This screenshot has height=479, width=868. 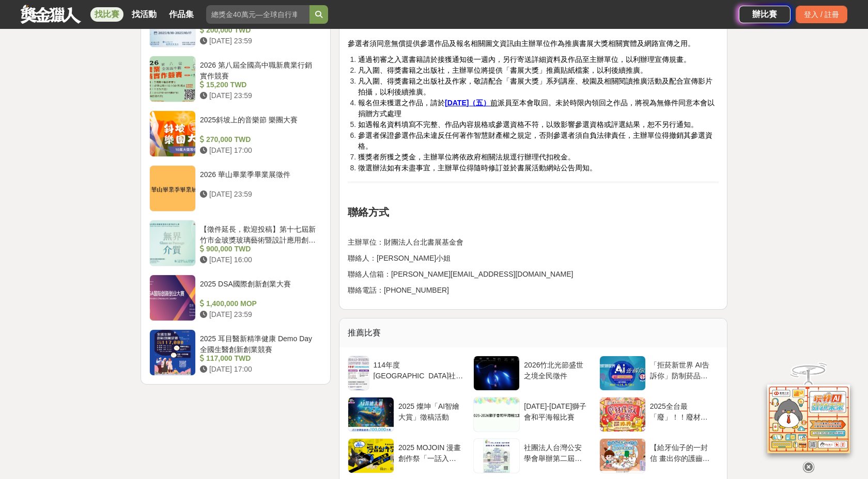 I want to click on div: 「拒菸新世界 AI告訴你」防制菸品稅捐逃漏 徵件比賽, so click(x=682, y=370).